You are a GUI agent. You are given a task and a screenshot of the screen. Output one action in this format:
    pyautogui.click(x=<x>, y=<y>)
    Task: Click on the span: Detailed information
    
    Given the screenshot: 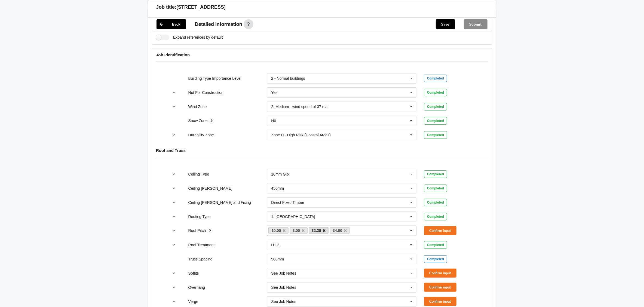 What is the action you would take?
    pyautogui.click(x=219, y=24)
    